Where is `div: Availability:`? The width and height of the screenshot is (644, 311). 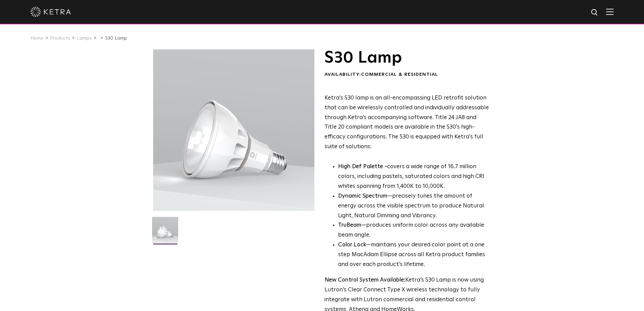 div: Availability: is located at coordinates (407, 75).